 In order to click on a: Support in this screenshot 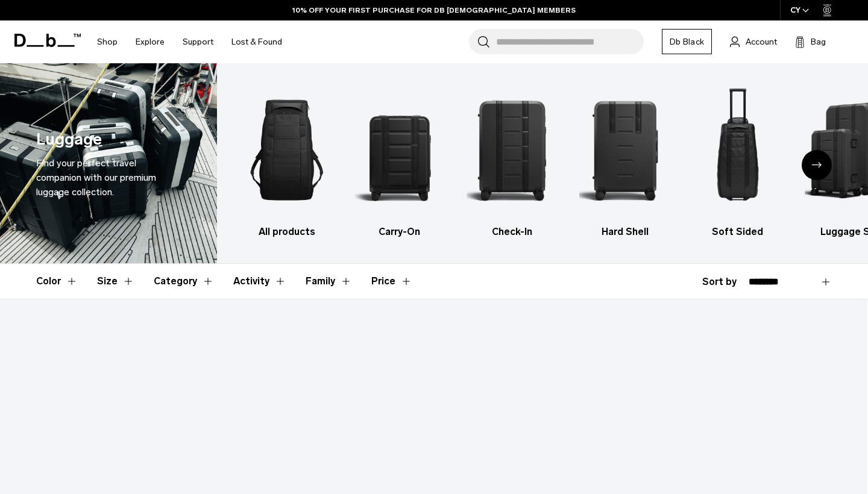, I will do `click(198, 42)`.